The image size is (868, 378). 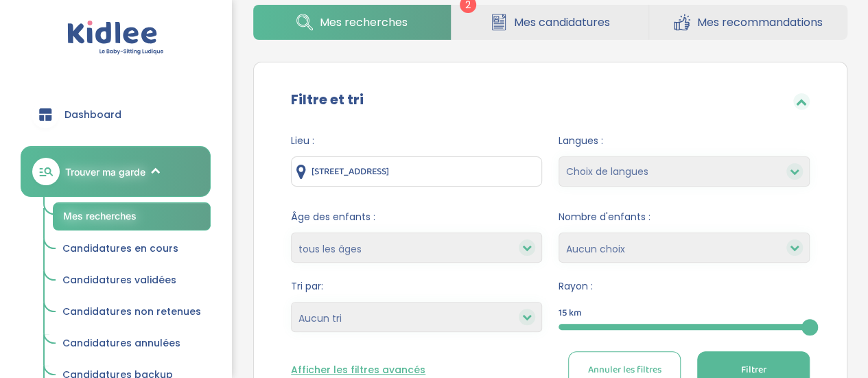 What do you see at coordinates (92, 115) in the screenshot?
I see `span: Dashboard` at bounding box center [92, 115].